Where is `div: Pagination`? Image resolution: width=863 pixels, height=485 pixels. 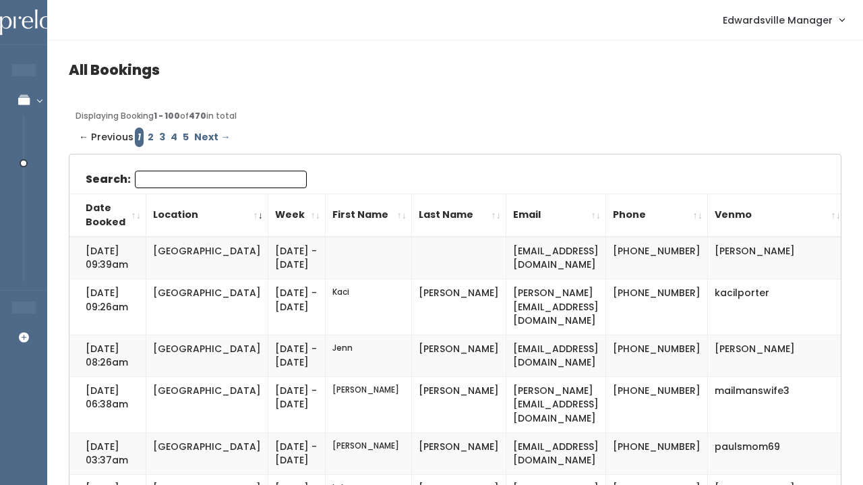 div: Pagination is located at coordinates (455, 137).